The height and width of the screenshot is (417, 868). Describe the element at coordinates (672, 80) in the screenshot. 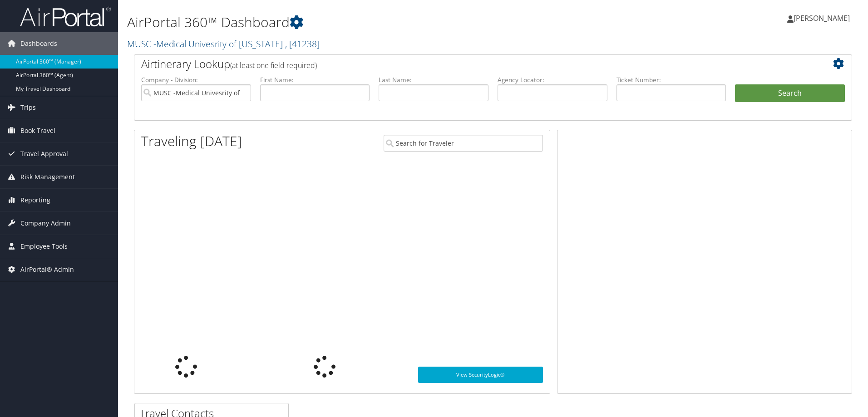

I see `label: Ticket Number:` at that location.